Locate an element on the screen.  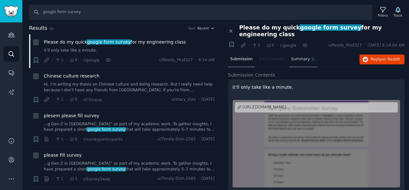
a: Replyon Reddit is located at coordinates (382, 59).